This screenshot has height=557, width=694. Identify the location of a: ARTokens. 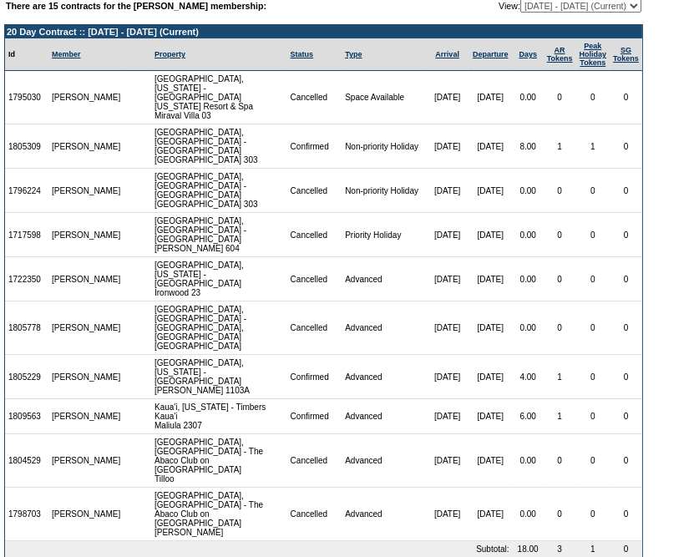
(559, 54).